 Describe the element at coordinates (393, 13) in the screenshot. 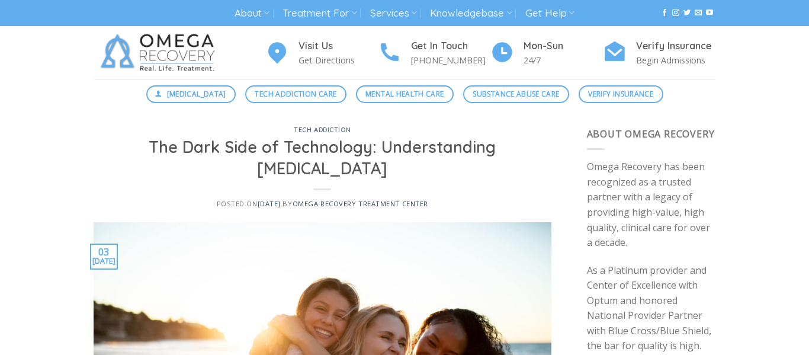

I see `a: Services` at that location.